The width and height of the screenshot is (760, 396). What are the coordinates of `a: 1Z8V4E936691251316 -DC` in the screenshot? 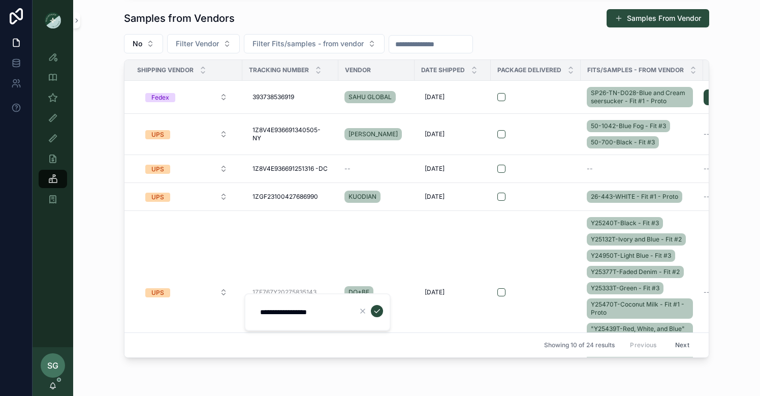 It's located at (290, 169).